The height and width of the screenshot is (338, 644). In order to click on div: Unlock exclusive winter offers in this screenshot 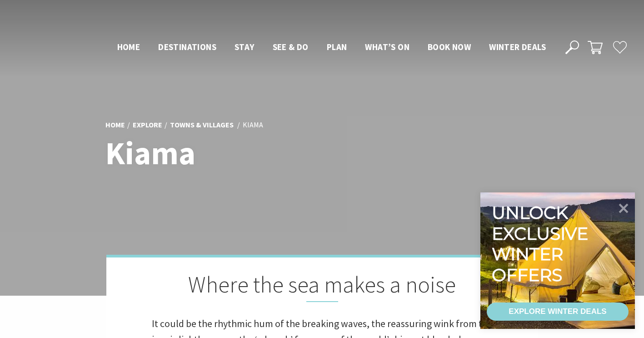, I will do `click(542, 244)`.